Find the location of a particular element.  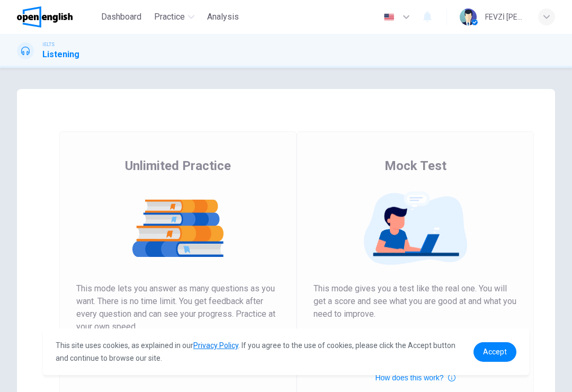

span: Accept is located at coordinates (494, 352).